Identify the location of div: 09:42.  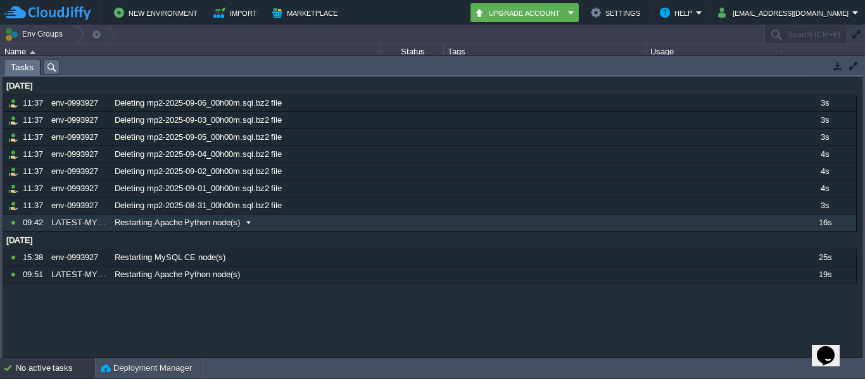
(35, 223).